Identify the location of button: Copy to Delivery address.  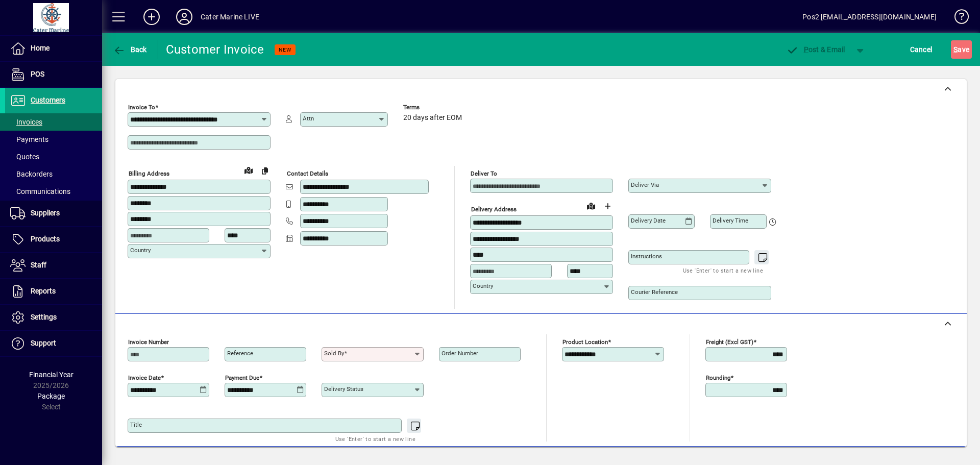
(265, 171).